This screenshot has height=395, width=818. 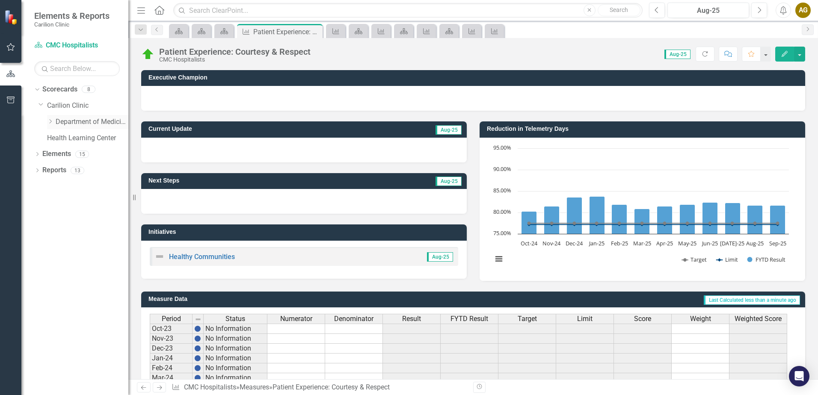 I want to click on path: Jul-25, 77.48. Target., so click(x=733, y=223).